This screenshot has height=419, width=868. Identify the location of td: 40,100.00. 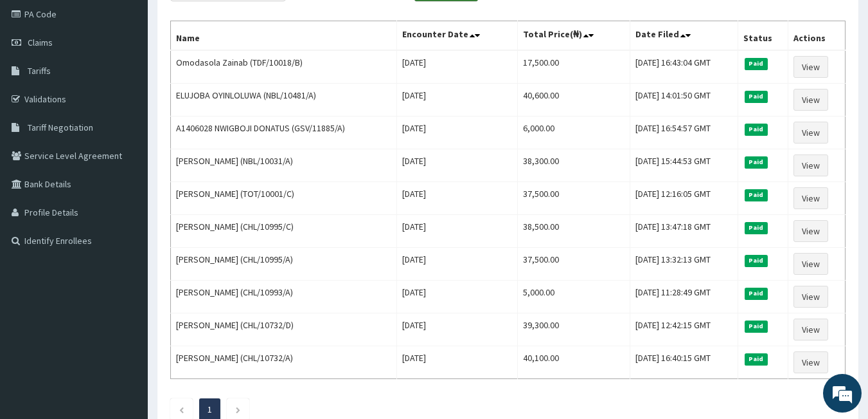
(574, 362).